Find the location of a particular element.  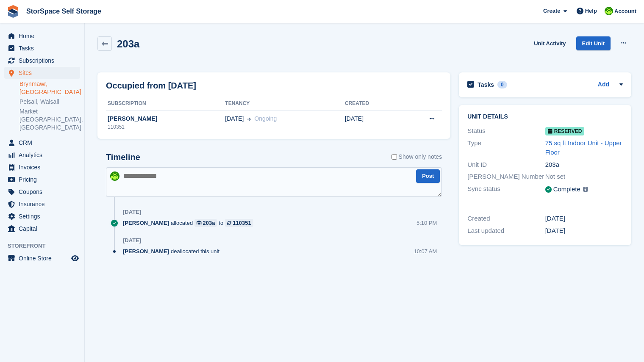

span: CRM is located at coordinates (44, 143).